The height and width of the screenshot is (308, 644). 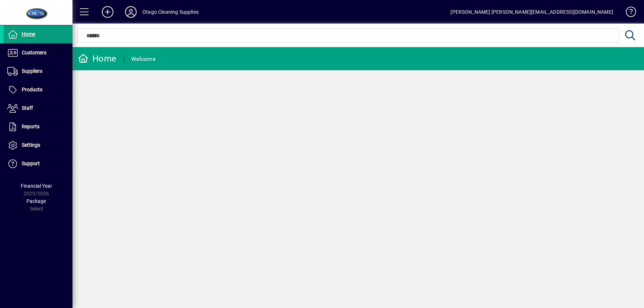 I want to click on span: Package, so click(x=36, y=202).